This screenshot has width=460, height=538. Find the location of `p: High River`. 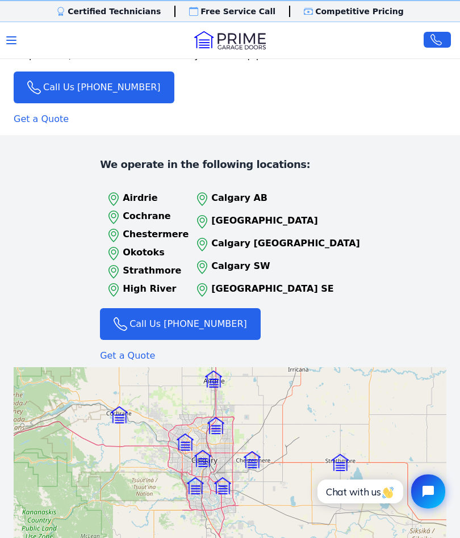

p: High River is located at coordinates (156, 289).